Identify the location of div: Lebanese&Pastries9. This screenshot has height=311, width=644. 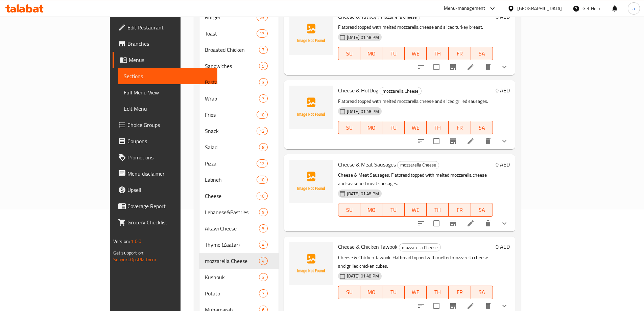
(239, 212).